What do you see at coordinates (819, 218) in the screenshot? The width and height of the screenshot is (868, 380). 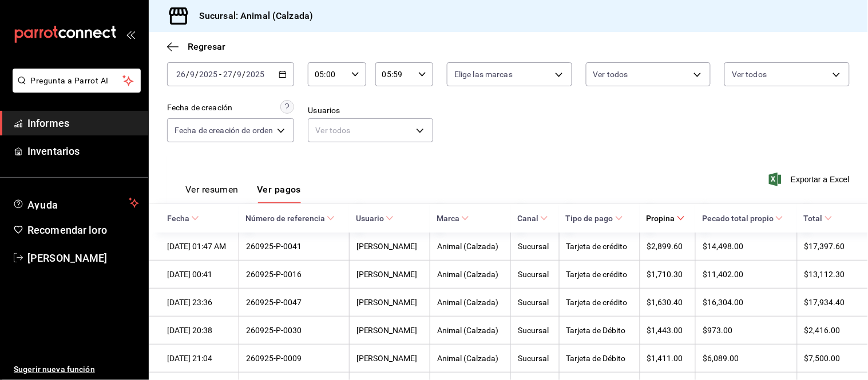 I see `span: Total` at bounding box center [819, 218].